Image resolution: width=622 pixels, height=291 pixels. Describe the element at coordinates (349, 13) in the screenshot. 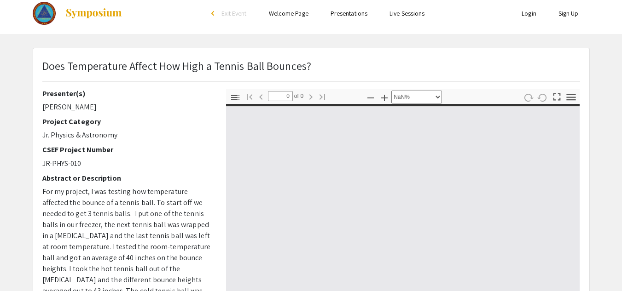

I see `a: Presentations` at that location.